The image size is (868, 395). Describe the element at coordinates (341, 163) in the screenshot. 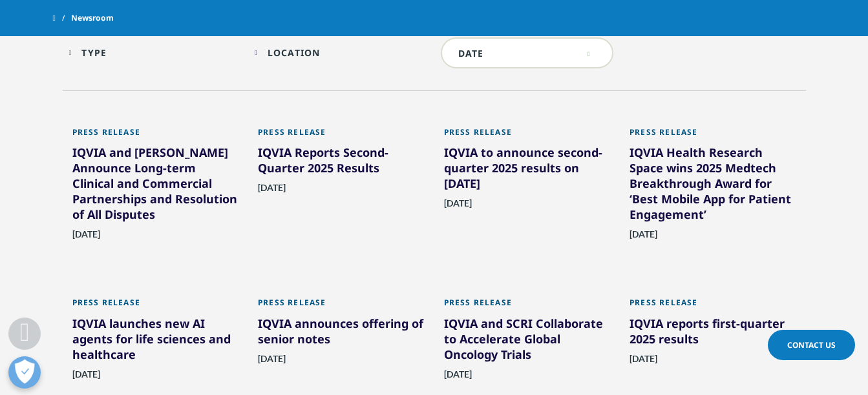

I see `div: IQVIA Reports Second-Quarter 2025 Results` at that location.